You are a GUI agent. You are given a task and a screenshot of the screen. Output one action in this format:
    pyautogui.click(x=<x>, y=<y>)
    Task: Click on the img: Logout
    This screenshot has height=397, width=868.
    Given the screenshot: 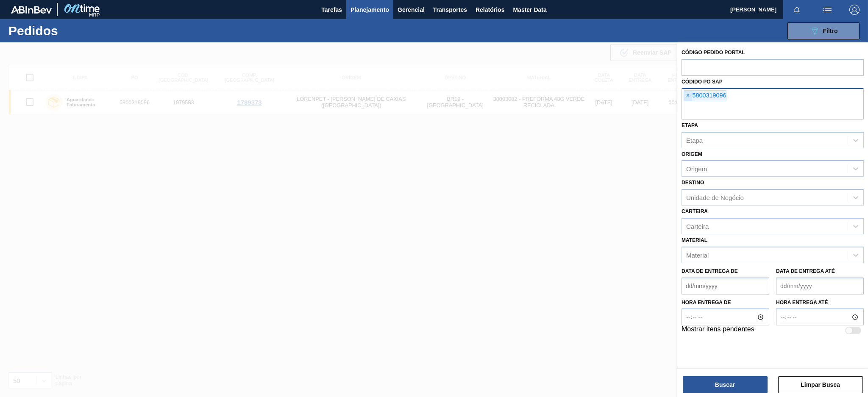 What is the action you would take?
    pyautogui.click(x=854, y=10)
    